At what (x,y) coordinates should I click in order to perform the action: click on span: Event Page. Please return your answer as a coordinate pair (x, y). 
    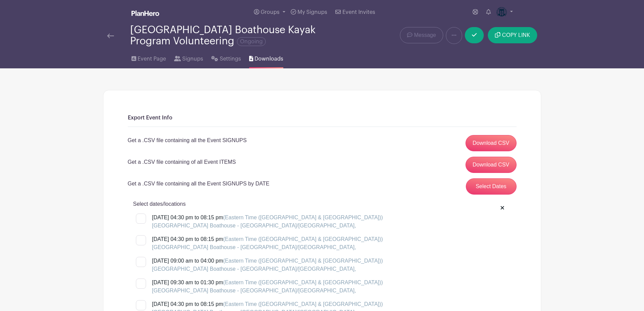
    Looking at the image, I should click on (152, 59).